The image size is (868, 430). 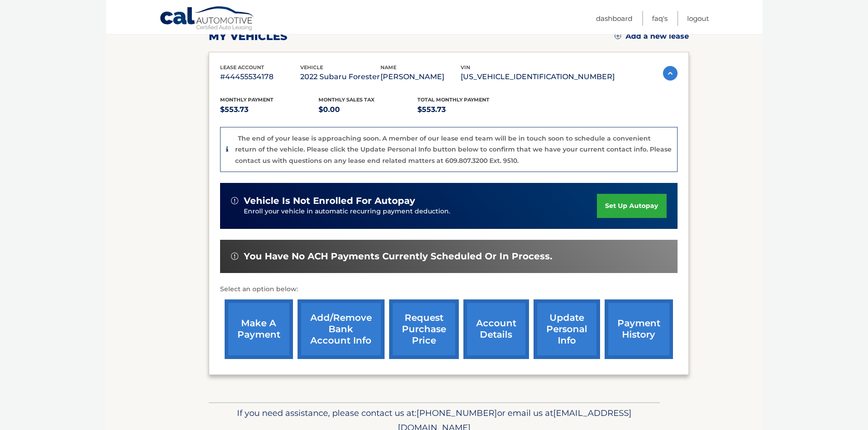 I want to click on a: Cal Automotive, so click(x=207, y=19).